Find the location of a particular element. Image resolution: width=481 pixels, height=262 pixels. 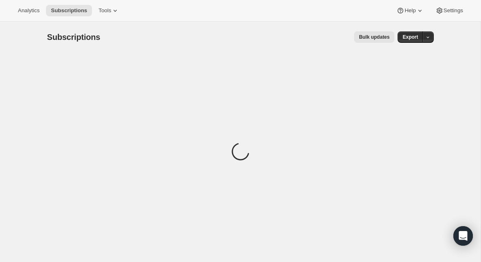

button: Export is located at coordinates (410, 37).